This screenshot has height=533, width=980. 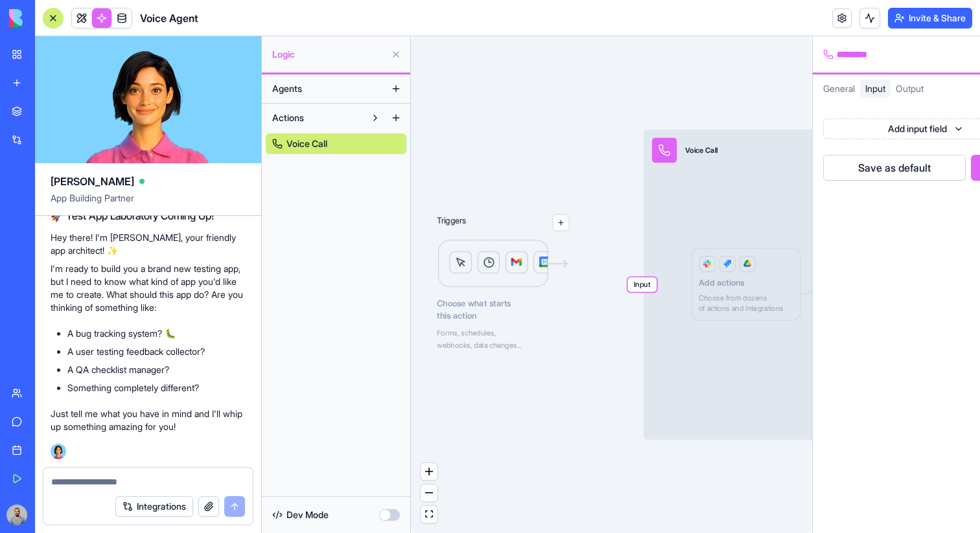 I want to click on span: Dev Mode, so click(x=307, y=515).